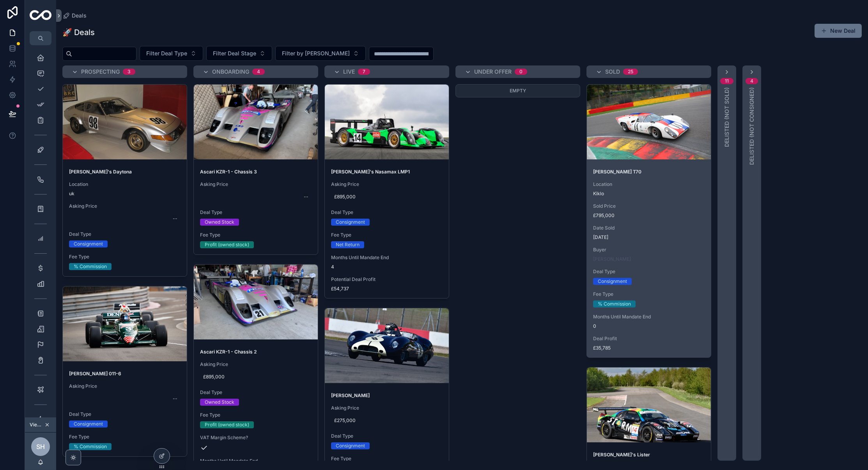 The image size is (868, 470). Describe the element at coordinates (129, 72) in the screenshot. I see `div: 3` at that location.